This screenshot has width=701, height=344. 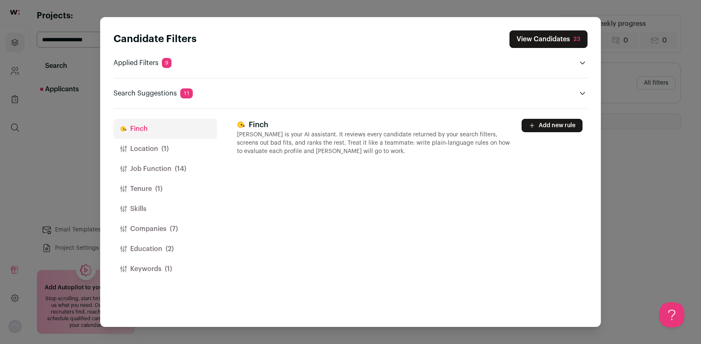 What do you see at coordinates (165, 169) in the screenshot?
I see `button: Job Function(14)` at bounding box center [165, 169].